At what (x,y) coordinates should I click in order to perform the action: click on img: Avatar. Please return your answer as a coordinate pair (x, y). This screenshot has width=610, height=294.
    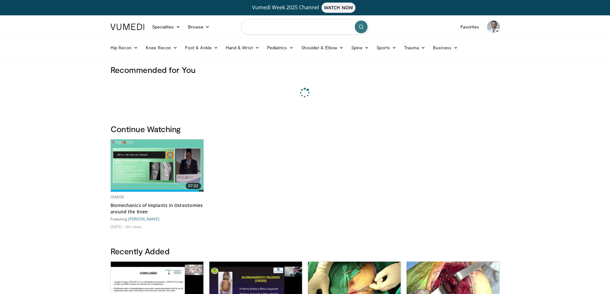
    Looking at the image, I should click on (493, 27).